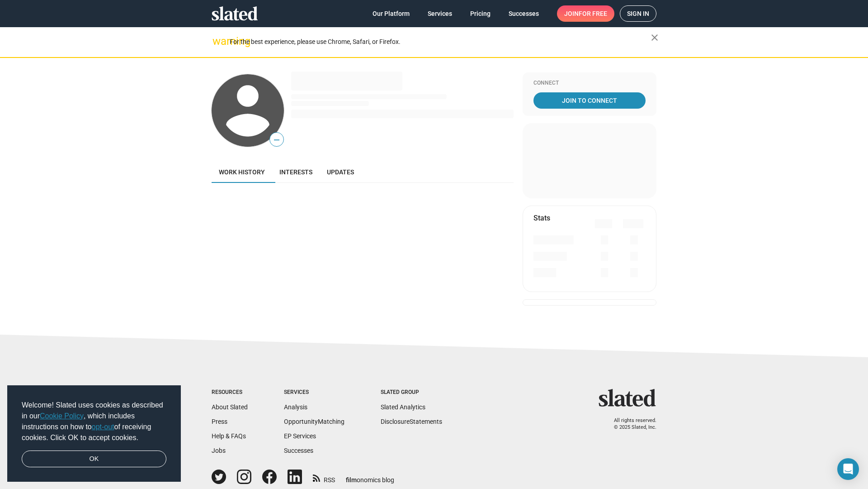 The image size is (868, 489). I want to click on div: For the best experience, please use Chrome, Safari, or Firefox., so click(440, 42).